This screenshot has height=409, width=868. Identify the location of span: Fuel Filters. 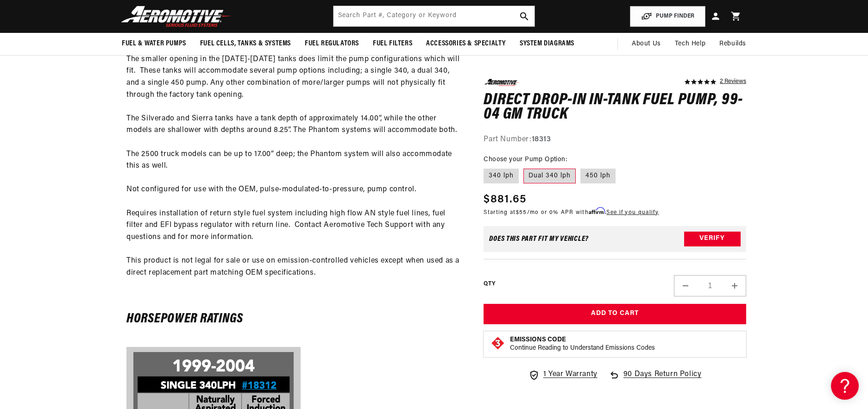
(393, 43).